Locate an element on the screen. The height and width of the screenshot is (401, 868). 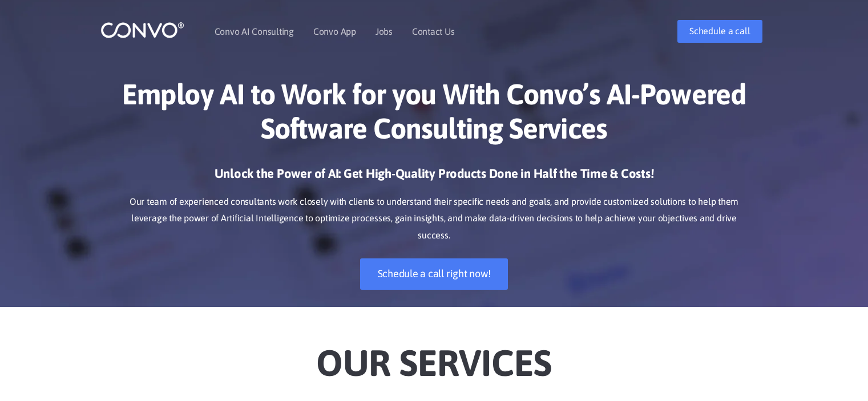
a: Convo App is located at coordinates (334, 31).